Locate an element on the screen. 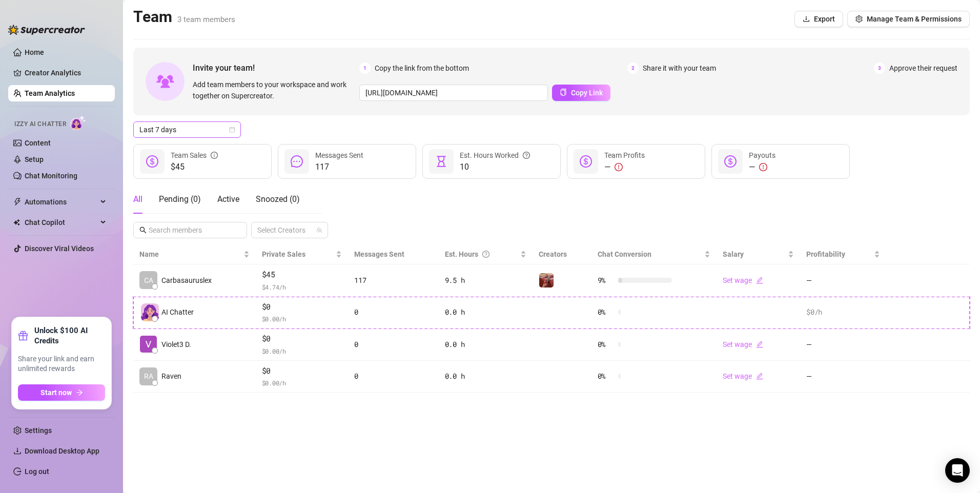 The width and height of the screenshot is (980, 493). a: Content is located at coordinates (37, 143).